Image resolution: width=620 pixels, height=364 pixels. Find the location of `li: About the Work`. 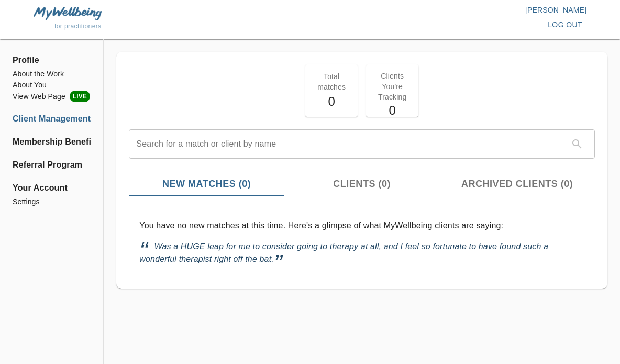

li: About the Work is located at coordinates (51, 74).